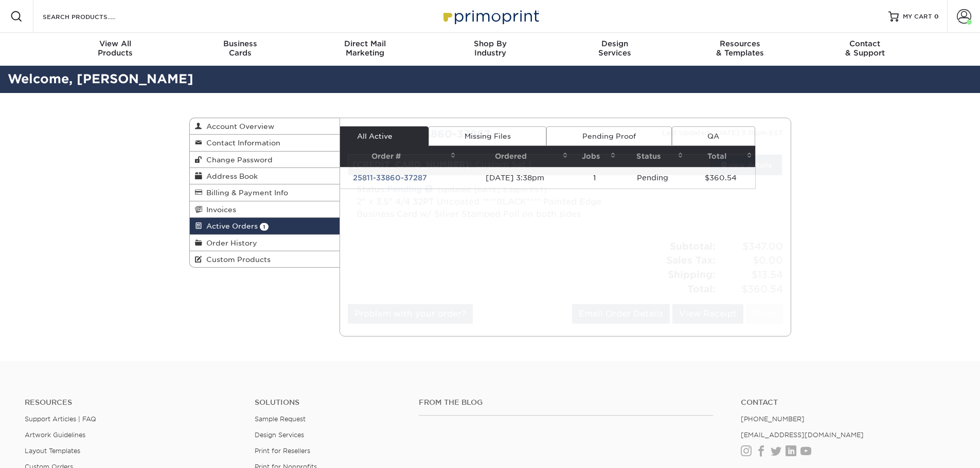 This screenshot has height=468, width=980. Describe the element at coordinates (264, 227) in the screenshot. I see `span: 1` at that location.